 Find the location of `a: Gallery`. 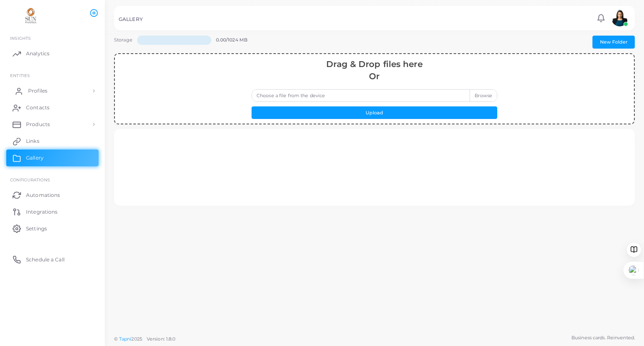

a: Gallery is located at coordinates (53, 158).